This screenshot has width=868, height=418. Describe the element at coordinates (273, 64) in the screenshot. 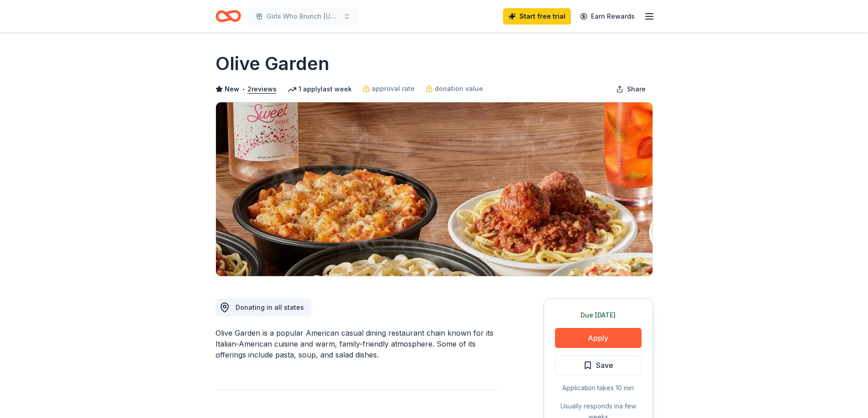

I see `h1: Olive Garden` at that location.